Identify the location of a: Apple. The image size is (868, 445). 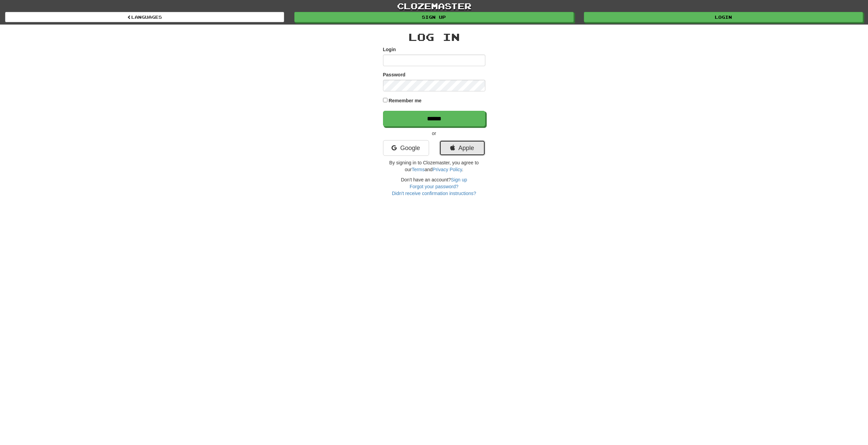
(462, 148).